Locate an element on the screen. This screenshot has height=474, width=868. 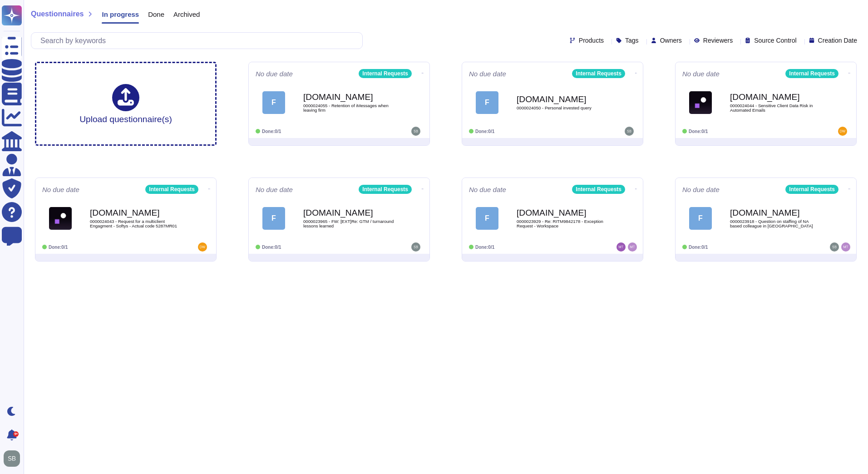
span: 0000023929 - Re: RITM9842178 - Exception Request - Workspace is located at coordinates (562, 224).